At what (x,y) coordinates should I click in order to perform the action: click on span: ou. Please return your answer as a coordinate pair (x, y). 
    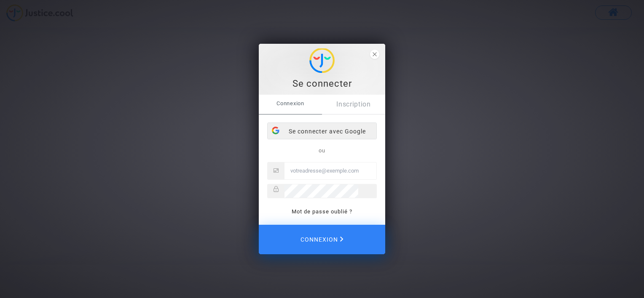
    Looking at the image, I should click on (322, 150).